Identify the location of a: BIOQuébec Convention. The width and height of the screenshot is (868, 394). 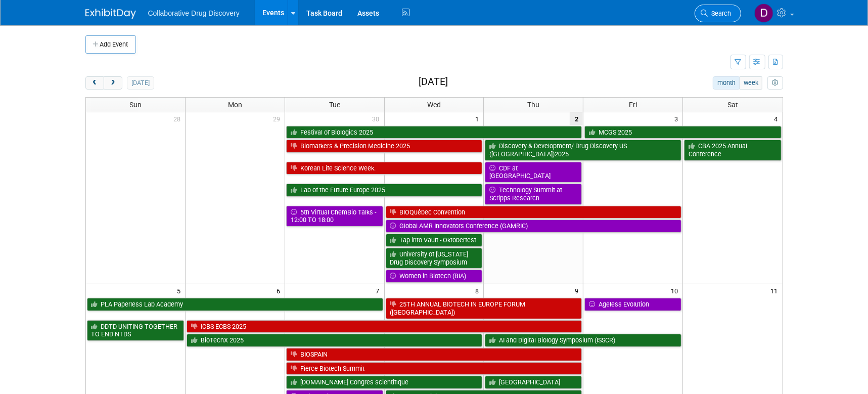
(534, 212).